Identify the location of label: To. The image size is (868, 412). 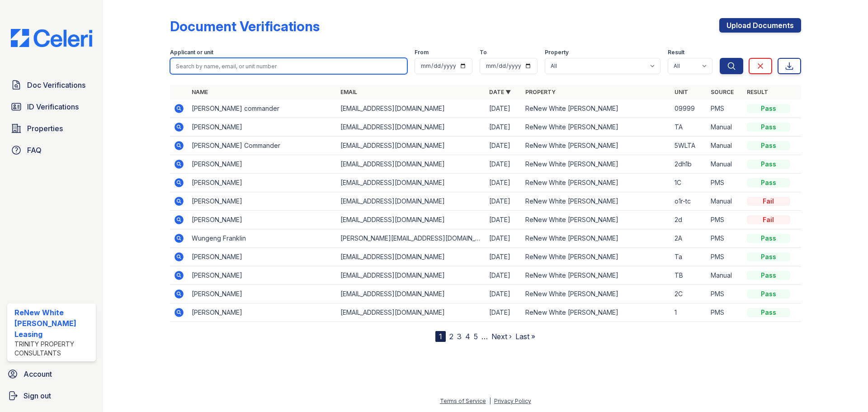
(483, 52).